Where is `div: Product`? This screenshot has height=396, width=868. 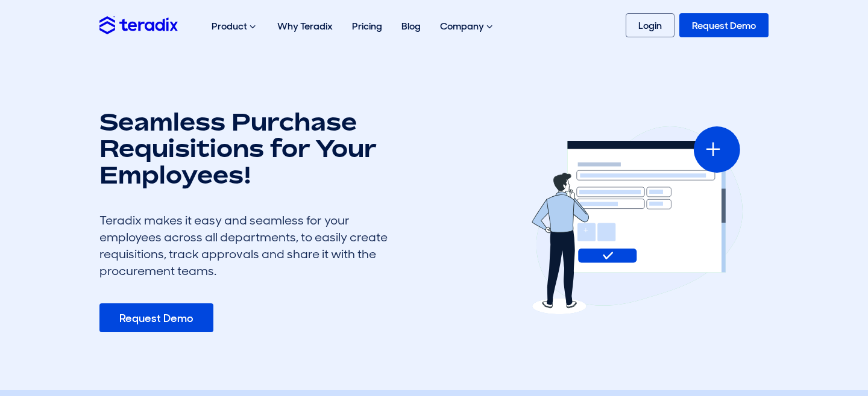
div: Product is located at coordinates (235, 27).